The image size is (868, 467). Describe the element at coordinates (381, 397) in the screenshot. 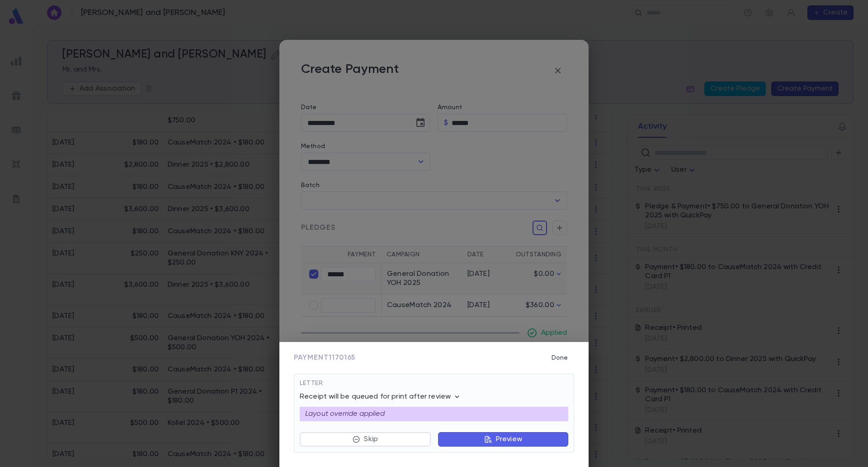

I see `p: Receipt will be queued for print after review` at that location.